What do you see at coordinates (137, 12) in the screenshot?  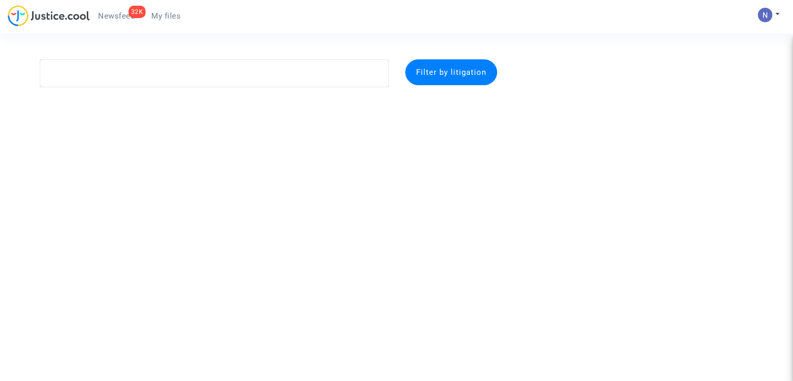 I see `div: 32K` at bounding box center [137, 12].